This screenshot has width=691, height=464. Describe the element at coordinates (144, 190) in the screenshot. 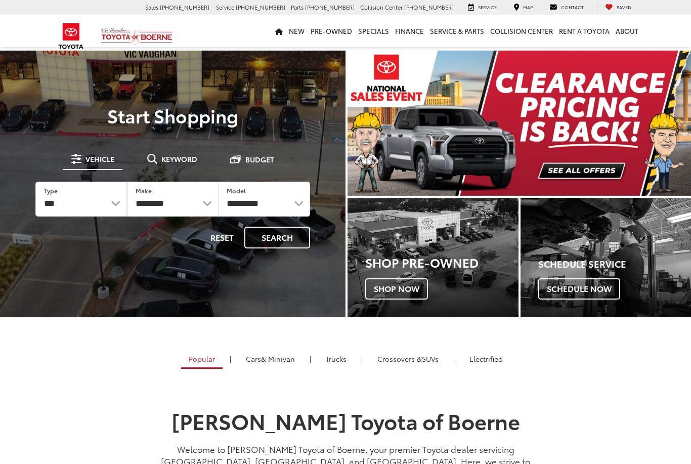

I see `label: Make` at that location.